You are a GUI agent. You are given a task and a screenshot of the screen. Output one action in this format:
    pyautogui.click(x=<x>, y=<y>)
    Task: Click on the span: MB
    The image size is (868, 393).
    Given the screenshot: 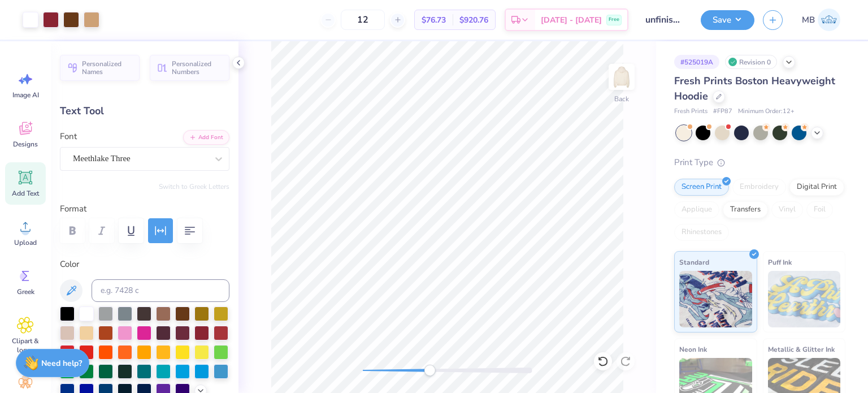 What is the action you would take?
    pyautogui.click(x=809, y=20)
    